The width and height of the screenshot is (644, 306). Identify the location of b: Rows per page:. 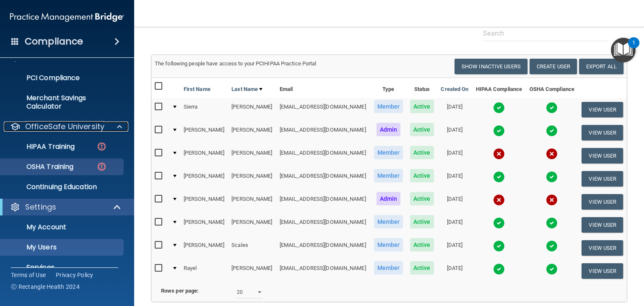
(180, 290).